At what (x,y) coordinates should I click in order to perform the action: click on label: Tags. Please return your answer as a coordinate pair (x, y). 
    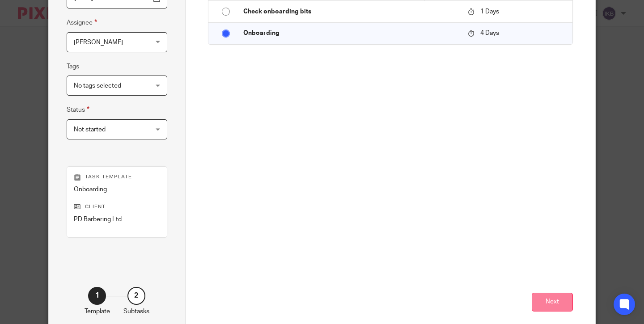
    Looking at the image, I should click on (73, 66).